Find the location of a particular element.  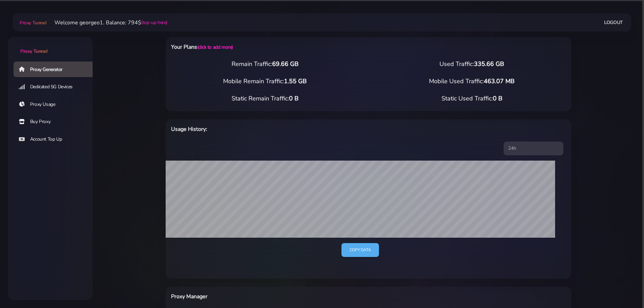

h6: Usage History: is located at coordinates (284, 129).